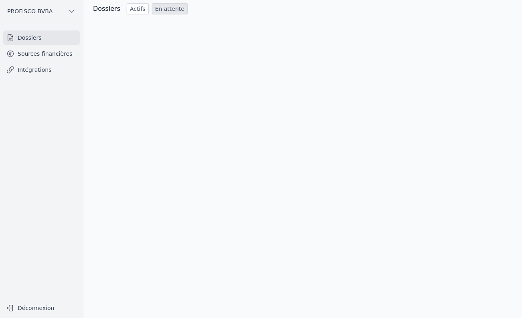 The image size is (522, 318). I want to click on a: Dossiers, so click(41, 38).